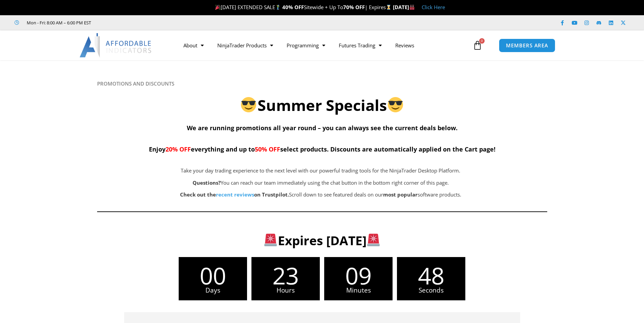  Describe the element at coordinates (245, 45) in the screenshot. I see `a: NinjaTrader Products` at that location.